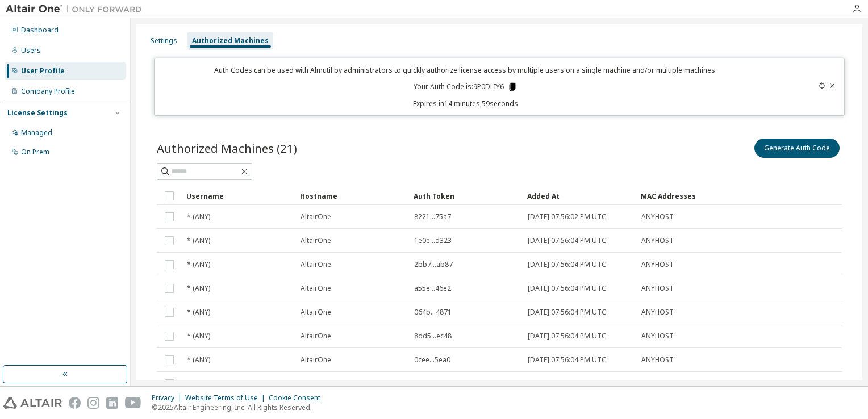 The width and height of the screenshot is (868, 419). Describe the element at coordinates (77, 9) in the screenshot. I see `img: Altair One` at that location.